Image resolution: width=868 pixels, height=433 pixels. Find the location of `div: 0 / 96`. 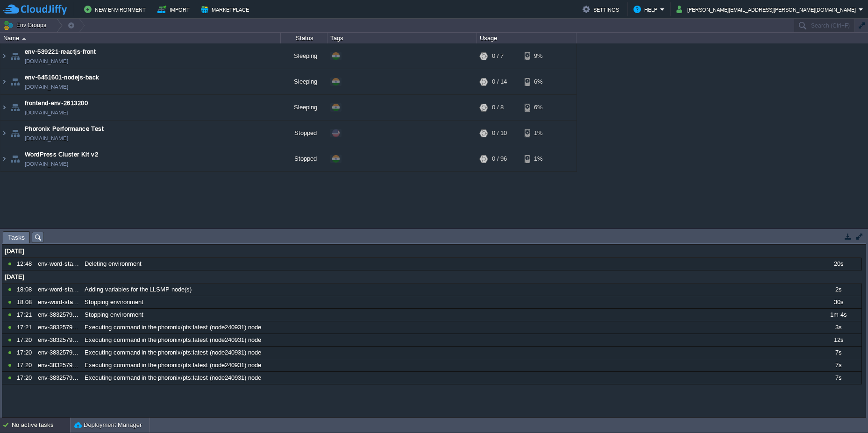

div: 0 / 96 is located at coordinates (500, 159).